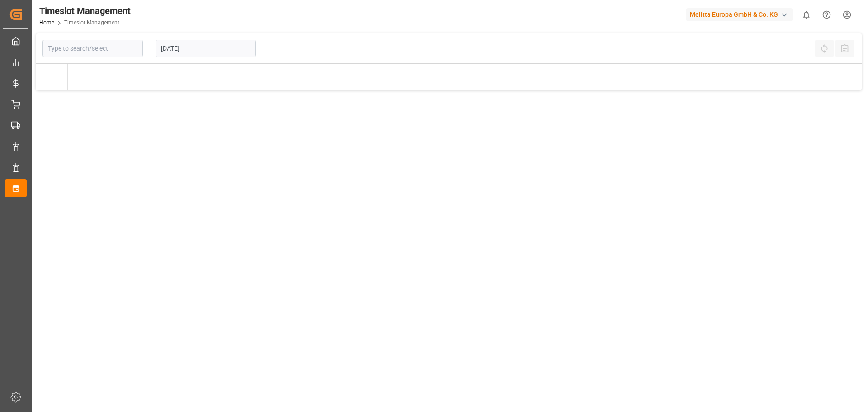  I want to click on div: Timeslot Management, so click(85, 11).